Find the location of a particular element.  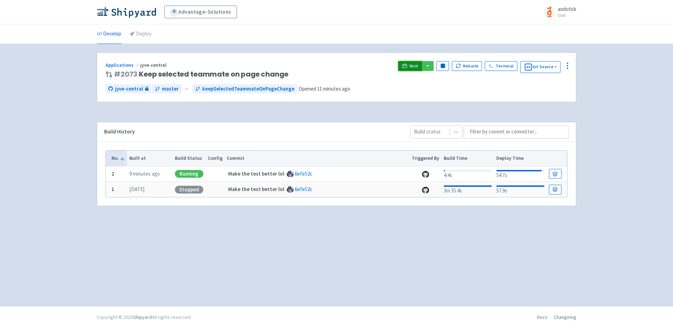

div: 3m 35.4s is located at coordinates (468, 189).